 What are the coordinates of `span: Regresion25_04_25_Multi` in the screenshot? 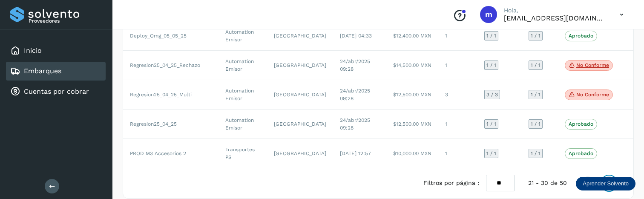 It's located at (161, 95).